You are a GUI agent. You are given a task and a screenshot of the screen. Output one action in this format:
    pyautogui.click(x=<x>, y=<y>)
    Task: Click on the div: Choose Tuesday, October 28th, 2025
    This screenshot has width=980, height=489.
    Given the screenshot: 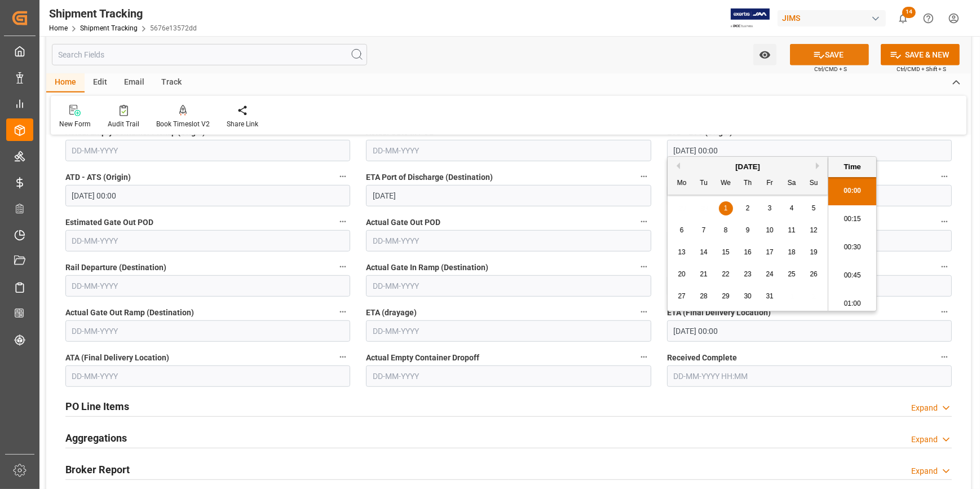 What is the action you would take?
    pyautogui.click(x=704, y=296)
    